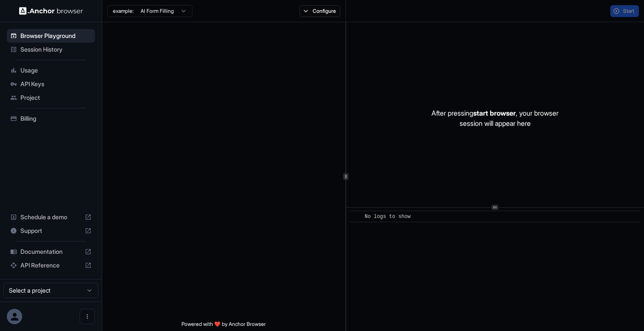 The height and width of the screenshot is (331, 644). Describe the element at coordinates (51, 265) in the screenshot. I see `span: API Reference` at that location.